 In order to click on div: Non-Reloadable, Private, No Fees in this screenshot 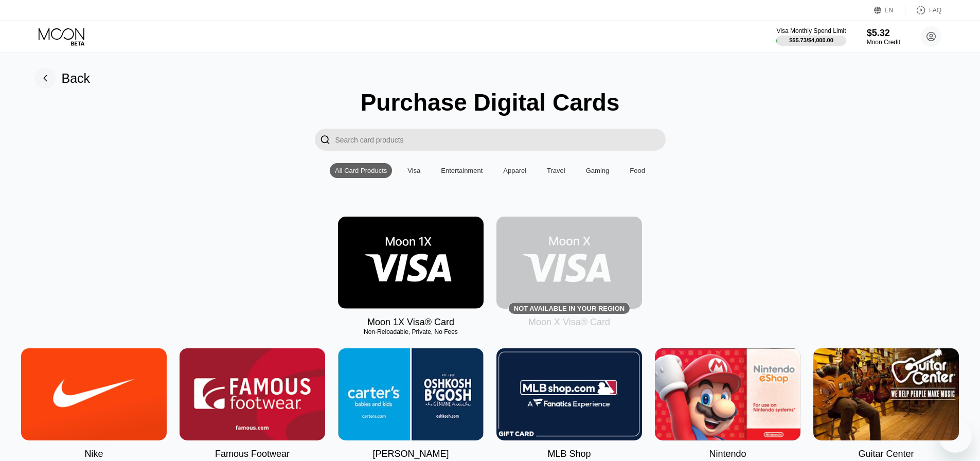, I will do `click(410, 332)`.